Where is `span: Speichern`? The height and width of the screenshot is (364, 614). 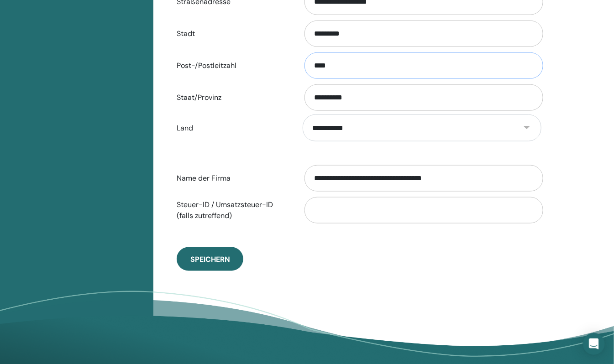
span: Speichern is located at coordinates (210, 259).